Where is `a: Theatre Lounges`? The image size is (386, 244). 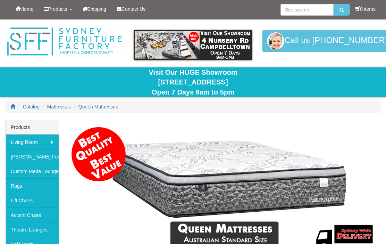 a: Theatre Lounges is located at coordinates (32, 229).